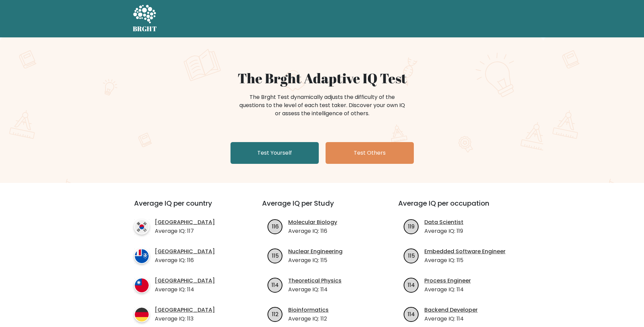  Describe the element at coordinates (314, 281) in the screenshot. I see `a: Theoretical Physics` at that location.